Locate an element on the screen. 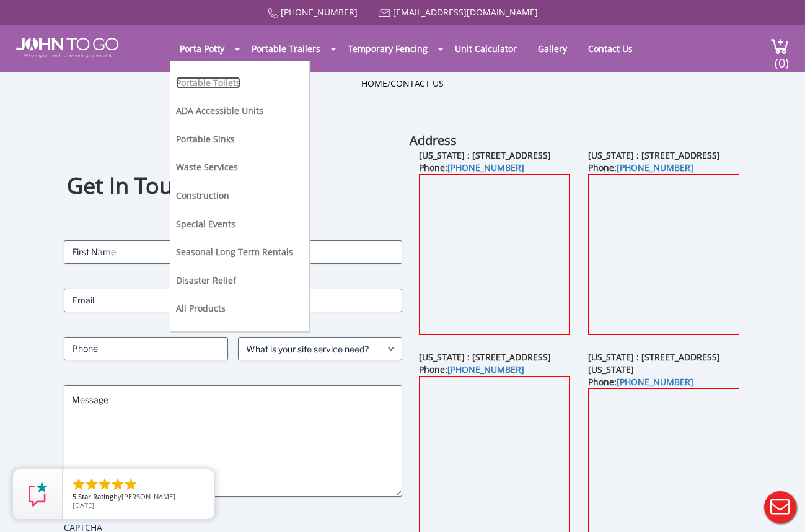  a: Unit Calculator is located at coordinates (486, 48).